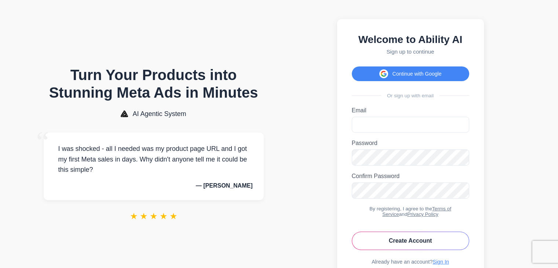  What do you see at coordinates (411, 176) in the screenshot?
I see `label: Confirm Password` at bounding box center [411, 176].